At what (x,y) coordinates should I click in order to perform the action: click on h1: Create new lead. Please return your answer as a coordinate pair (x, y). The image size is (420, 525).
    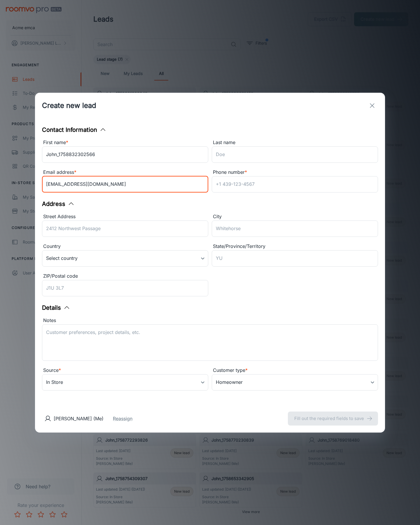
    Looking at the image, I should click on (69, 106).